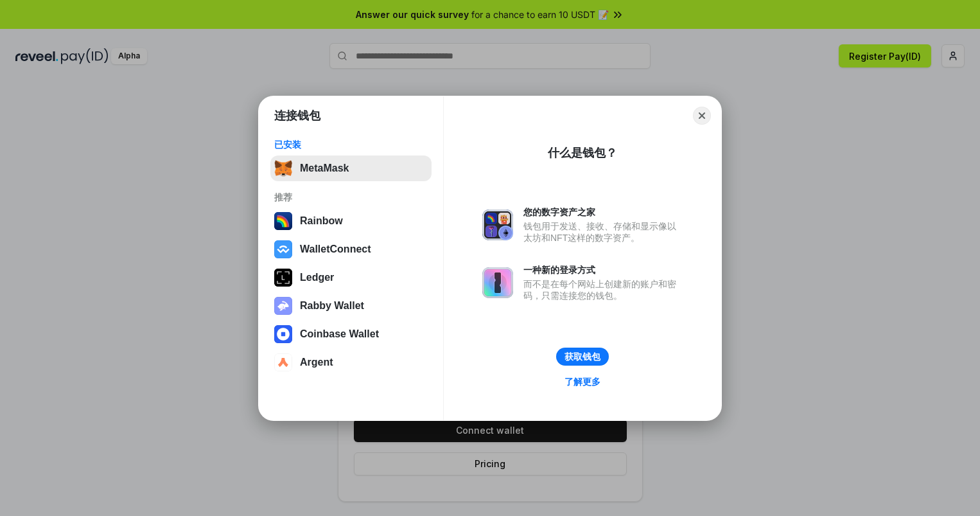 This screenshot has width=980, height=516. I want to click on div: 钱包用于发送、接收、存储和显示像以太坊和NFT这样的数字资产。, so click(603, 232).